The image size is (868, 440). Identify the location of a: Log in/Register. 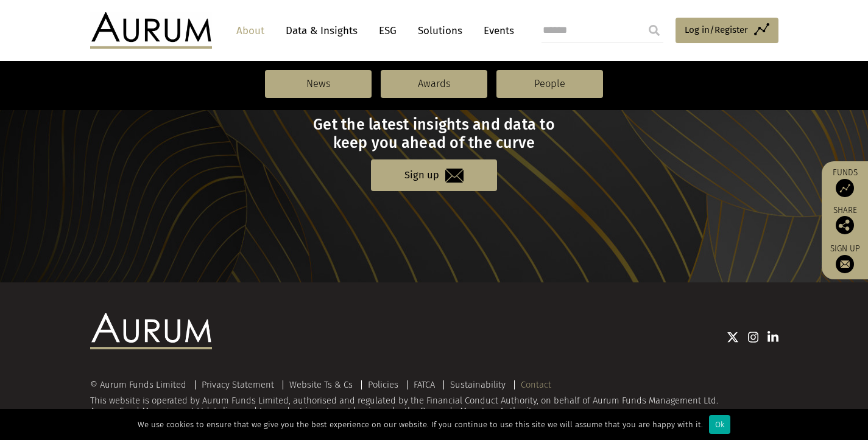
(727, 30).